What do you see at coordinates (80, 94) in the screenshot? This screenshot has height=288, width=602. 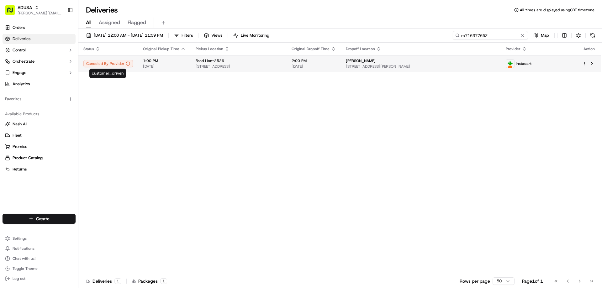 I see `span: API Documentation` at bounding box center [80, 94].